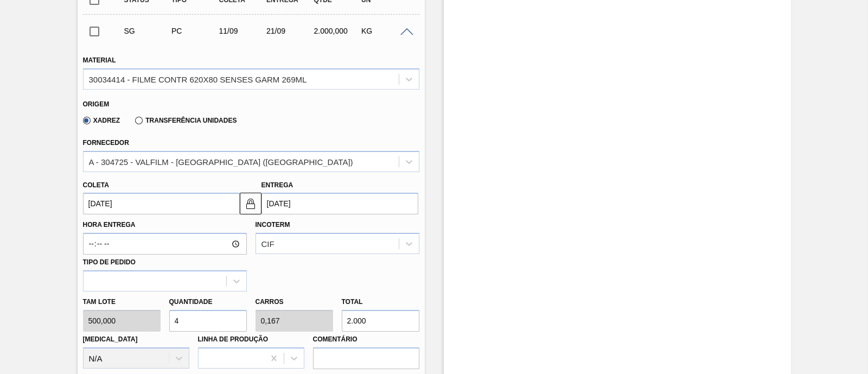 This screenshot has width=868, height=374. Describe the element at coordinates (109, 262) in the screenshot. I see `label: Tipo de pedido` at that location.